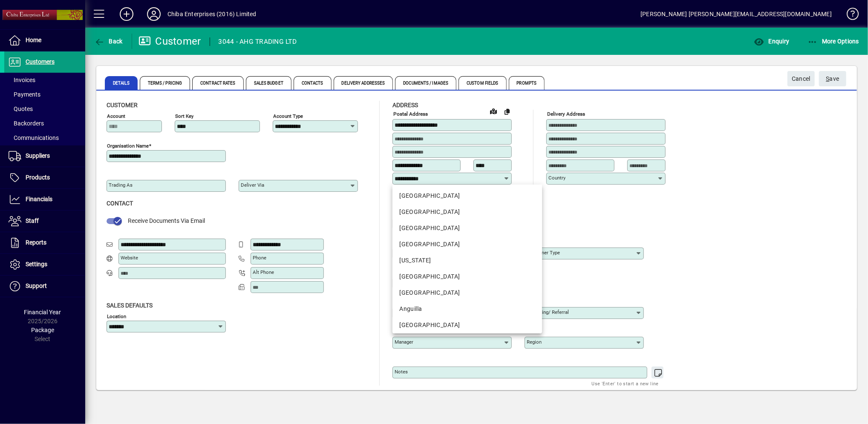 The image size is (868, 424). Describe the element at coordinates (557, 178) in the screenshot. I see `mat-label: Country` at that location.